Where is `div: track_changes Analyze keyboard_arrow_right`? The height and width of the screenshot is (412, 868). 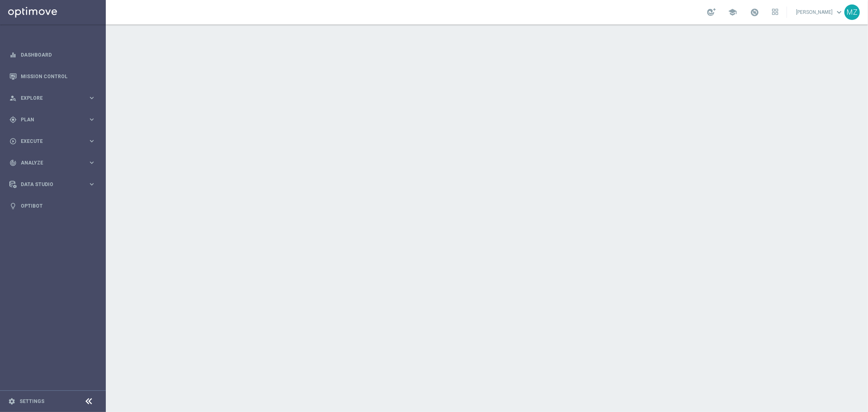
div: track_changes Analyze keyboard_arrow_right is located at coordinates (52, 163).